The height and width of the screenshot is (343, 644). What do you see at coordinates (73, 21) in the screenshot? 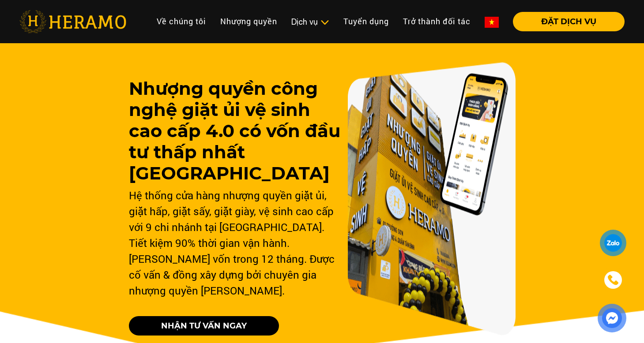
I see `img: heramo-logo.png` at bounding box center [73, 21].